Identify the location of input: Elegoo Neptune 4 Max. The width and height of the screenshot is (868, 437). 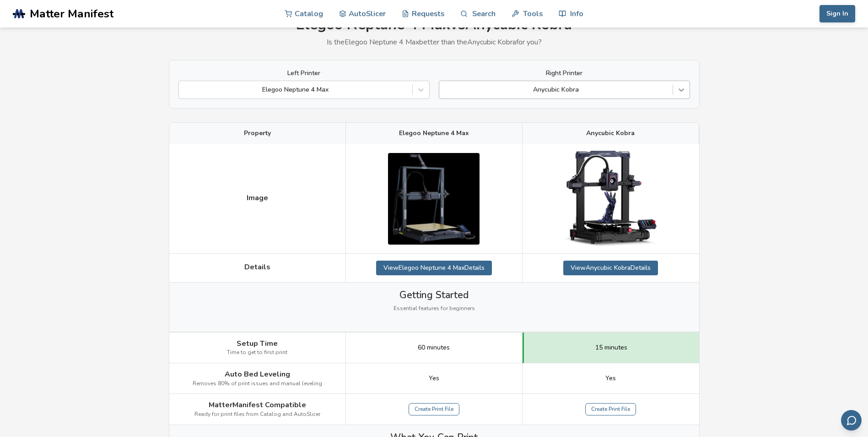
(185, 90).